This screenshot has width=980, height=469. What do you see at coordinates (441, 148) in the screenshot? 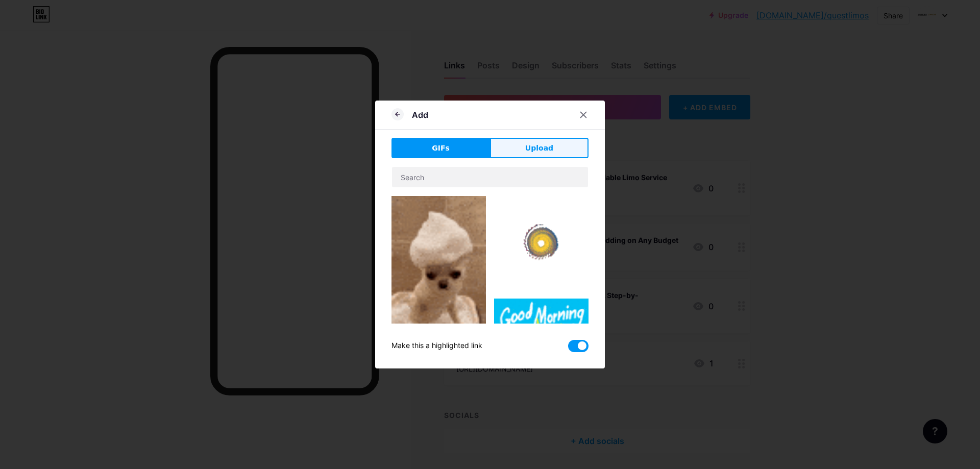
I see `button: GIFs` at bounding box center [441, 148].